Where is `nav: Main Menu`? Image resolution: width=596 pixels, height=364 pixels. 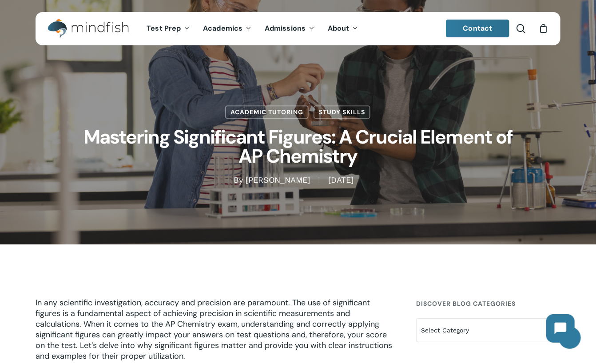 nav: Main Menu is located at coordinates (252, 28).